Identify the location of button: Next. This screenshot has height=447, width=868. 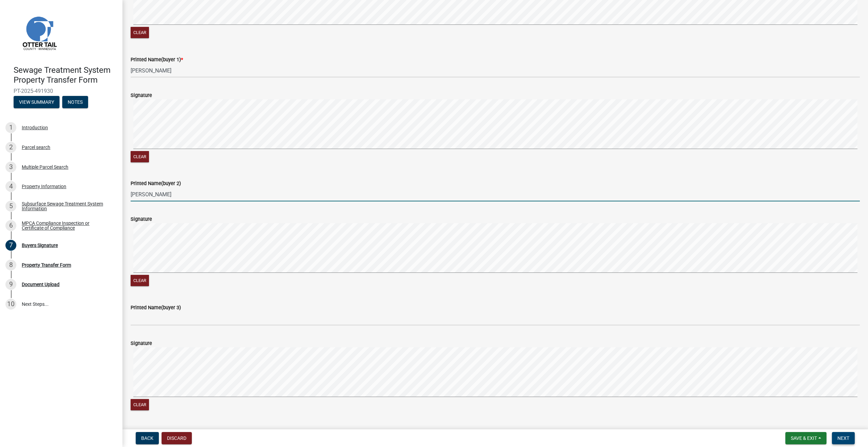
(843, 438).